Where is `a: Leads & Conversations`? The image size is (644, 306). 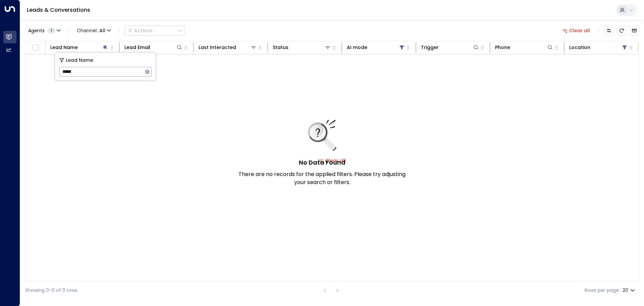
a: Leads & Conversations is located at coordinates (58, 10).